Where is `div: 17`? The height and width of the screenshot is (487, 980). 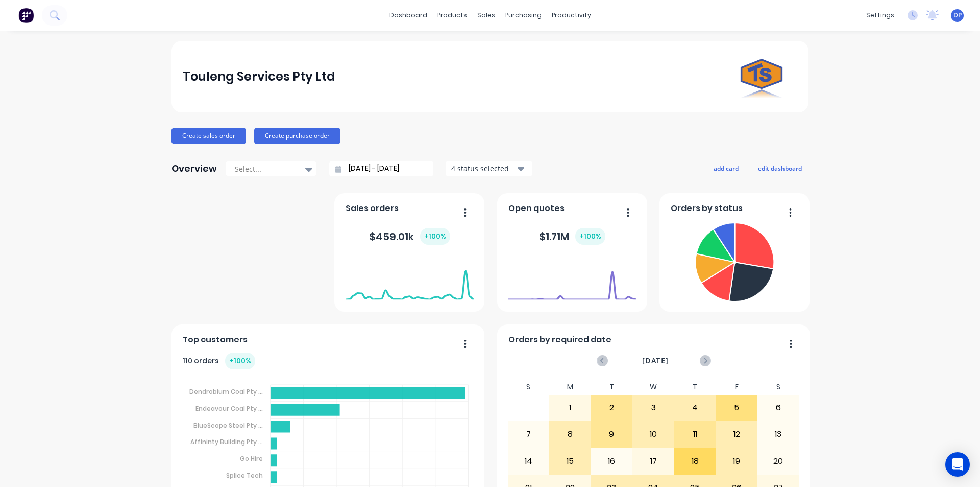
div: 17 is located at coordinates (653, 461).